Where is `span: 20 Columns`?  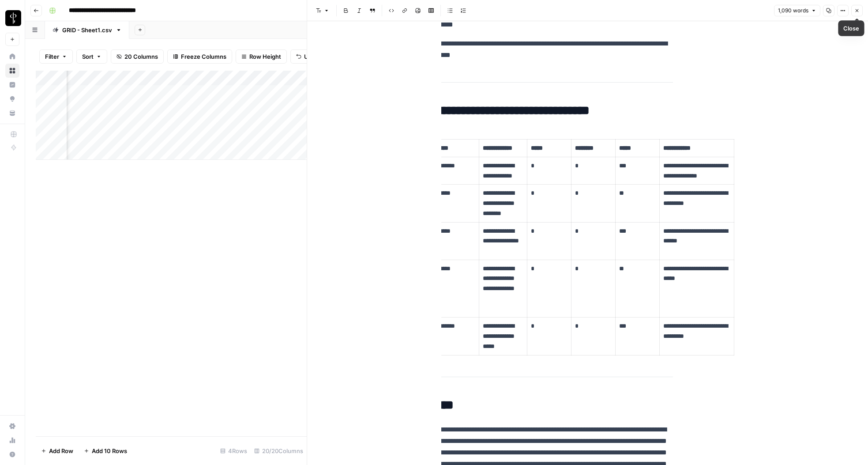
span: 20 Columns is located at coordinates (141, 56).